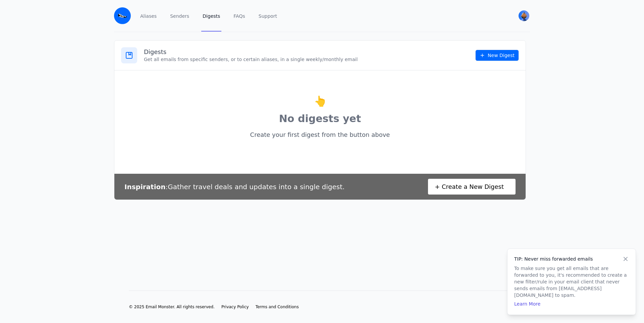  Describe the element at coordinates (235, 307) in the screenshot. I see `span: Privacy Policy` at that location.